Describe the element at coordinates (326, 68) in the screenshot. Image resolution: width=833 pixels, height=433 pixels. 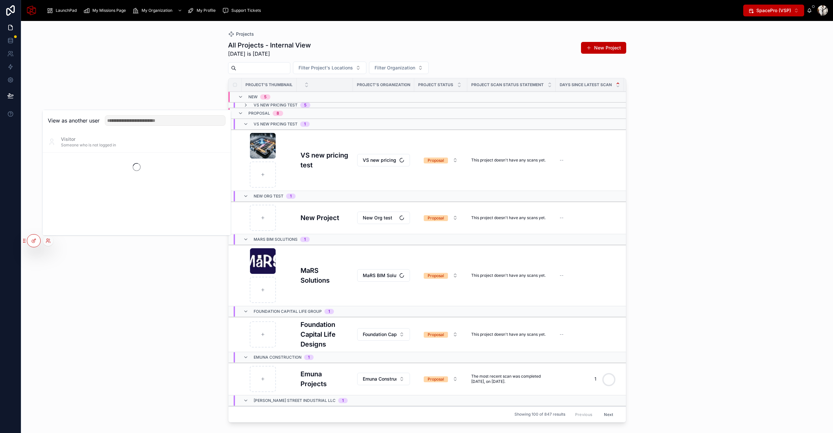
I see `span: Filter Project's Locations` at that location.